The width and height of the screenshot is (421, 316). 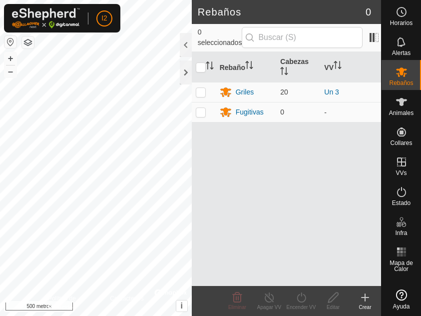 What do you see at coordinates (104, 18) in the screenshot?
I see `font: I2` at bounding box center [104, 18].